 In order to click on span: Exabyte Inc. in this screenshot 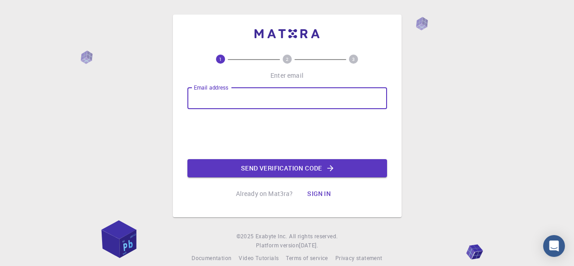, I will do `click(272, 236)`.